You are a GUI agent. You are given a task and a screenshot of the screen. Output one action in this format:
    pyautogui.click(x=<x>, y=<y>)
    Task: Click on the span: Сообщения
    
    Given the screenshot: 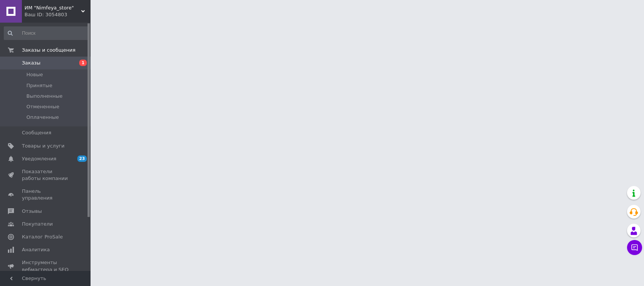 What is the action you would take?
    pyautogui.click(x=37, y=133)
    